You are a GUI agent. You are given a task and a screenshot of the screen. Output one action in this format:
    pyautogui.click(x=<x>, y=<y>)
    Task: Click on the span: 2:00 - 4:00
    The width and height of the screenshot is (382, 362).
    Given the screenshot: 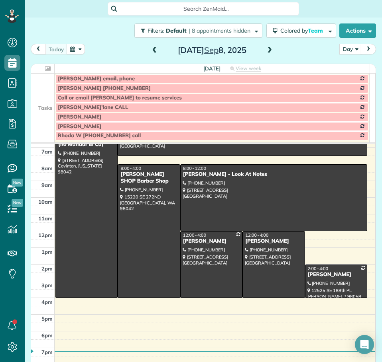 What is the action you would take?
    pyautogui.click(x=318, y=269)
    